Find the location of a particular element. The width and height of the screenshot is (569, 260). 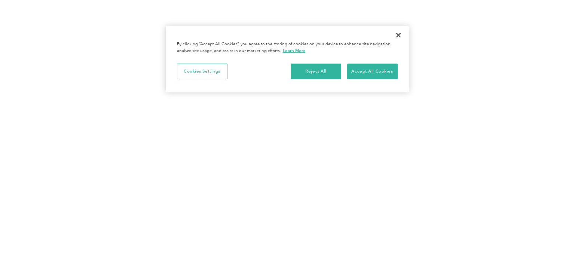

button: Accept All Cookies is located at coordinates (372, 71).